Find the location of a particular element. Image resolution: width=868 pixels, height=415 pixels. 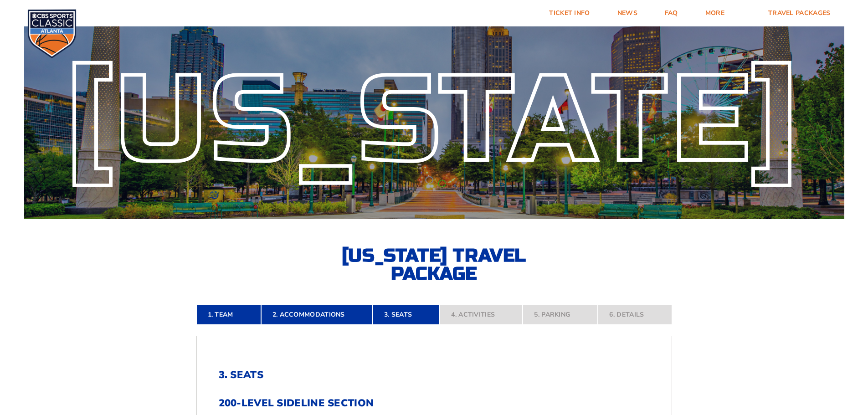

a: 2. Accommodations is located at coordinates (317, 315).